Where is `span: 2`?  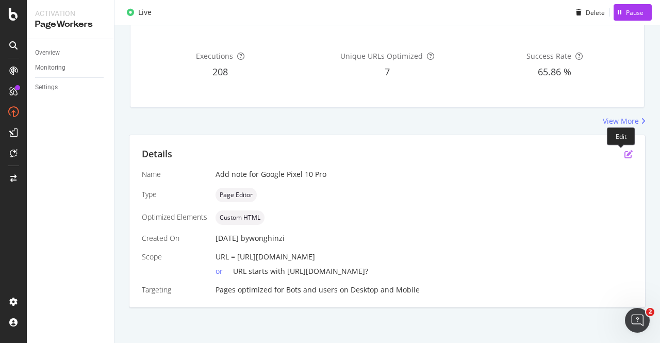
span: 2 is located at coordinates (650, 312).